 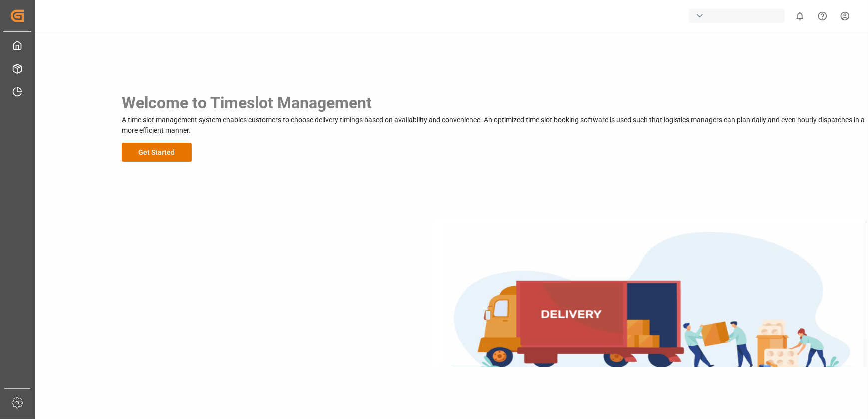 I want to click on h3: Welcome to Timeslot Management, so click(x=494, y=103).